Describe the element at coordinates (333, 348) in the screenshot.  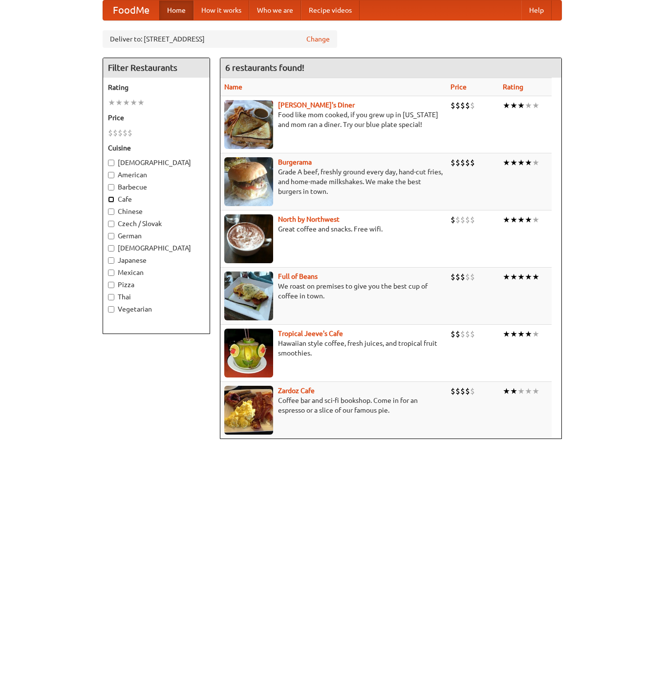
I see `p: Hawaiian style coffee, fresh juices, and tropical fruit smoothies.` at that location.